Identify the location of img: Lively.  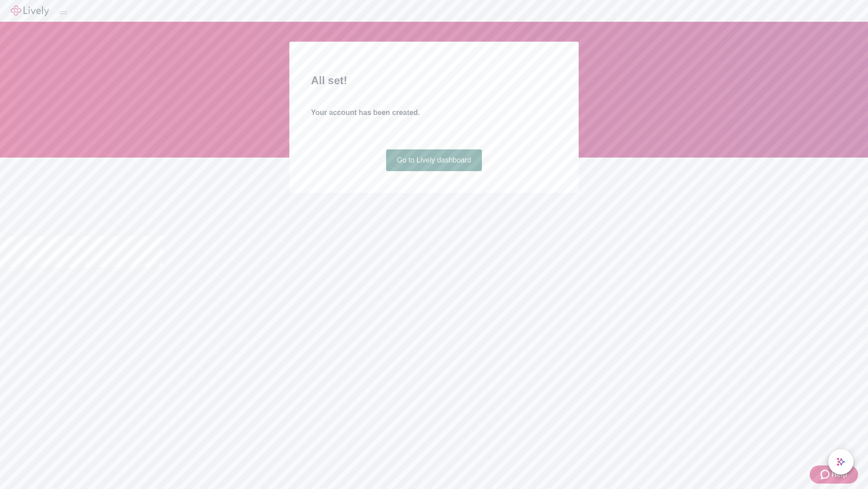
(30, 11).